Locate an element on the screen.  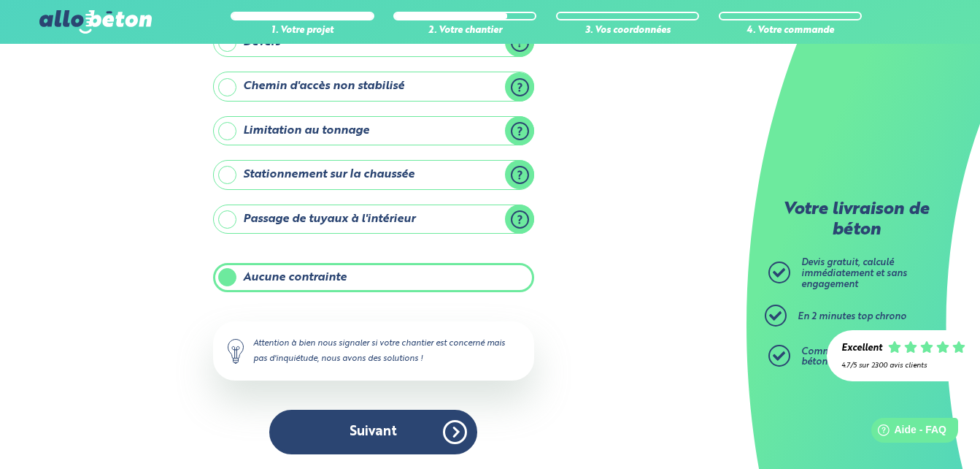
button: Suivant is located at coordinates (373, 432).